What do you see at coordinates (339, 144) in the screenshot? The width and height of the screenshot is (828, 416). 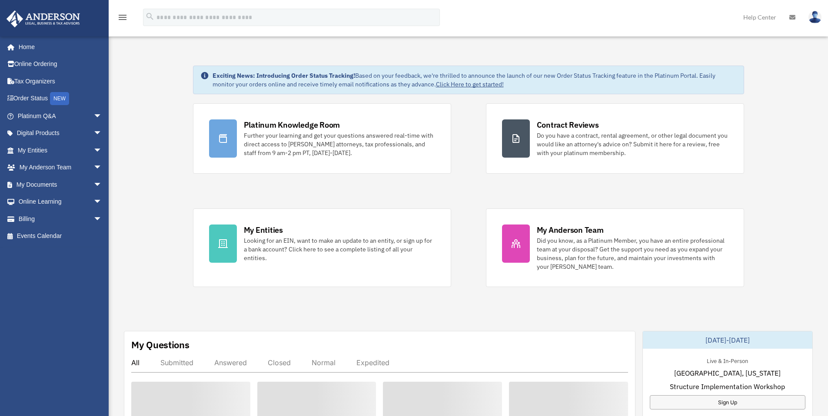 I see `div: Further your learning and get your questions answered real-time with direct access to [PERSON_NAM...` at bounding box center [339, 144].